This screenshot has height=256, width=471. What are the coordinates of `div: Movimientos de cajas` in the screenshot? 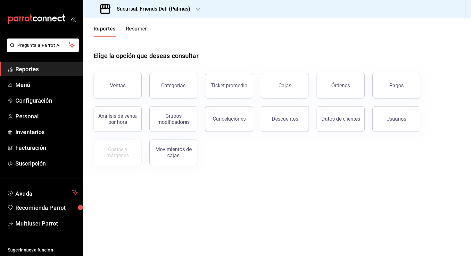 It's located at (173, 152).